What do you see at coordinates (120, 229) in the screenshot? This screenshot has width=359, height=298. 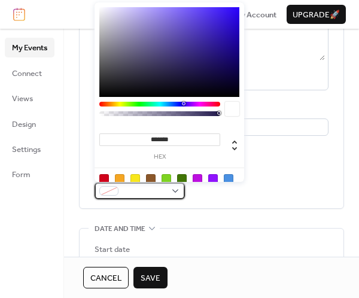 I see `span: Date and time` at bounding box center [120, 229].